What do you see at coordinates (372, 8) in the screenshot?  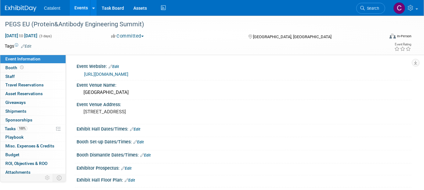 I see `span: Search` at bounding box center [372, 8].